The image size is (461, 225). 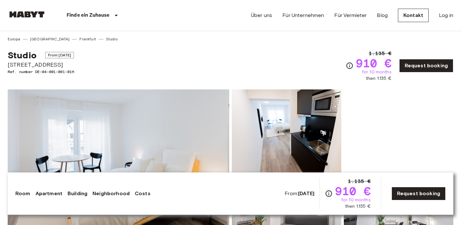 What do you see at coordinates (350, 15) in the screenshot?
I see `a: Für Vermieter` at bounding box center [350, 15].